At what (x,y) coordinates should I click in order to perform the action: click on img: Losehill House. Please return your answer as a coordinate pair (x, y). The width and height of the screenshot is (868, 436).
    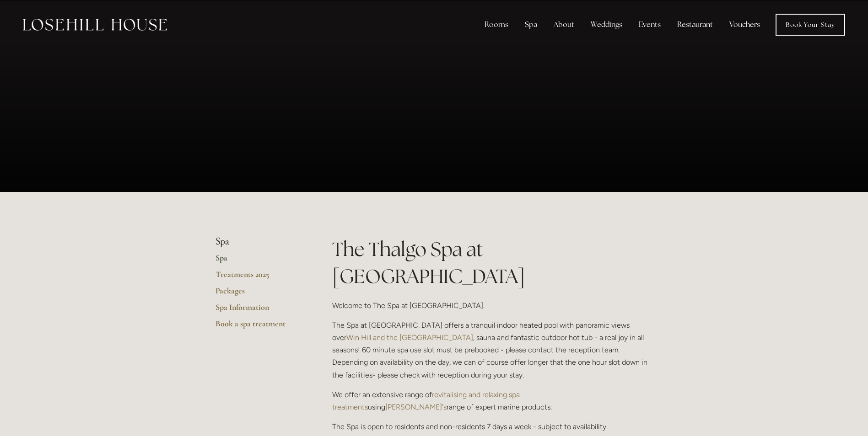
    Looking at the image, I should click on (95, 25).